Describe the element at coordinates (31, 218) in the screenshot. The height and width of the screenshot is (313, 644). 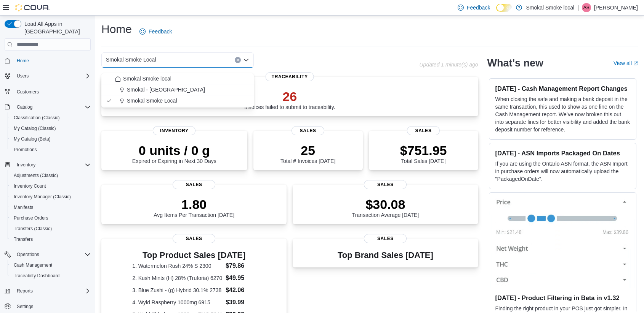
I see `span: Purchase Orders` at that location.